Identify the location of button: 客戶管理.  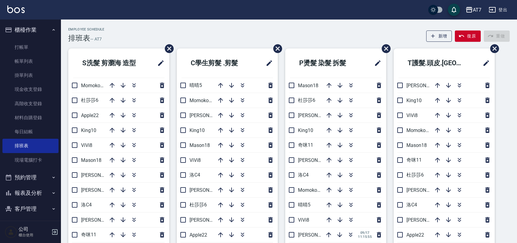
(30, 209).